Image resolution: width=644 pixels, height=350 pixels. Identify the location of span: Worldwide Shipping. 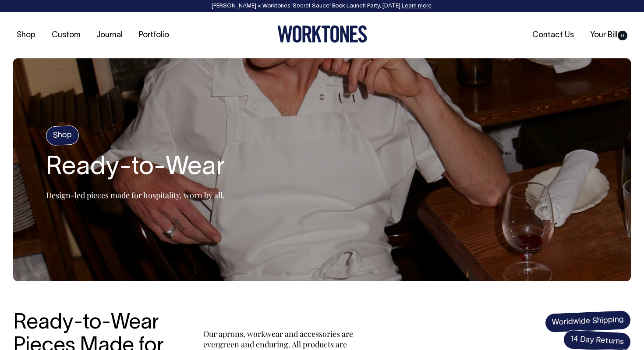
(588, 321).